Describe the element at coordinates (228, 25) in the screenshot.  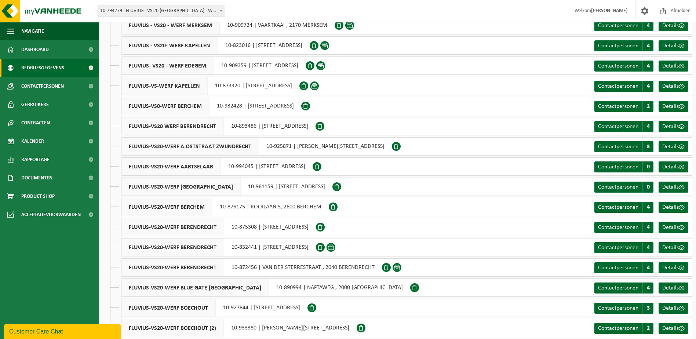
I see `div: 10-909724 | VAARTKAAI , 2170 MERKSEM` at that location.